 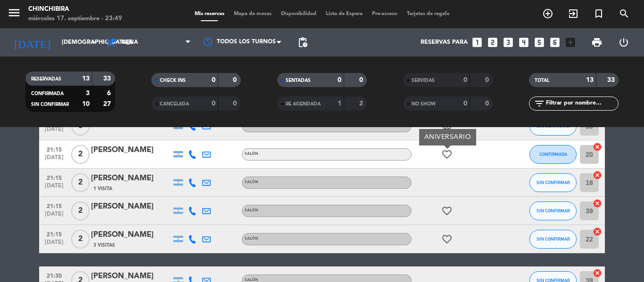 What do you see at coordinates (598, 14) in the screenshot?
I see `i: turned_in_not` at bounding box center [598, 14].